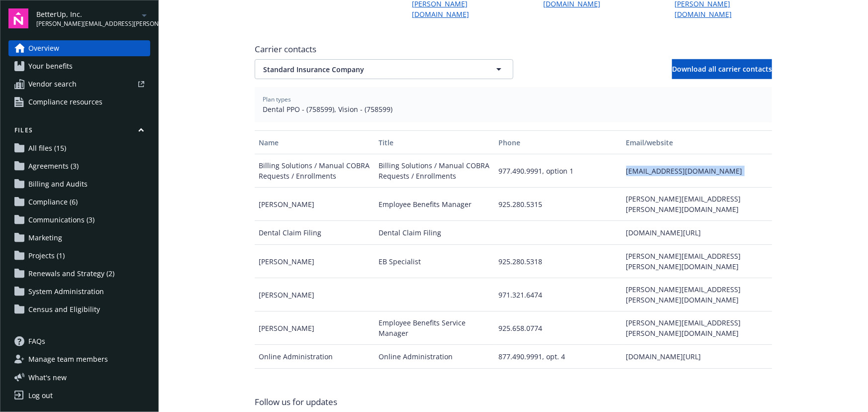 The height and width of the screenshot is (412, 868). What do you see at coordinates (87, 14) in the screenshot?
I see `span: BetterUp, Inc.` at bounding box center [87, 14].